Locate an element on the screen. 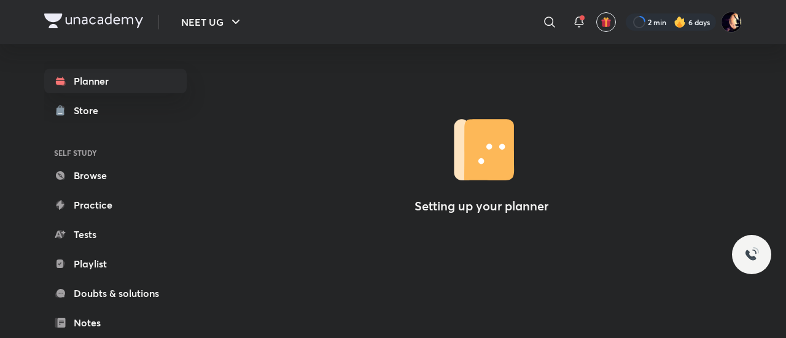 Image resolution: width=786 pixels, height=338 pixels. div: Store is located at coordinates (90, 111).